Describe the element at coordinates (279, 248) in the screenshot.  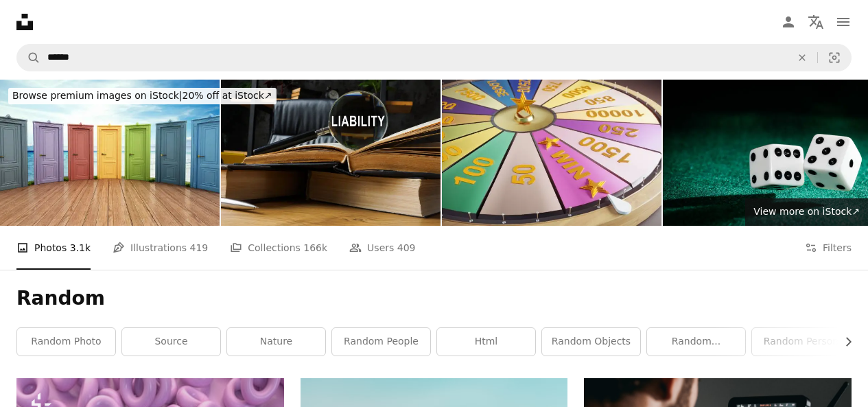
I see `a: Collections 166k` at that location.